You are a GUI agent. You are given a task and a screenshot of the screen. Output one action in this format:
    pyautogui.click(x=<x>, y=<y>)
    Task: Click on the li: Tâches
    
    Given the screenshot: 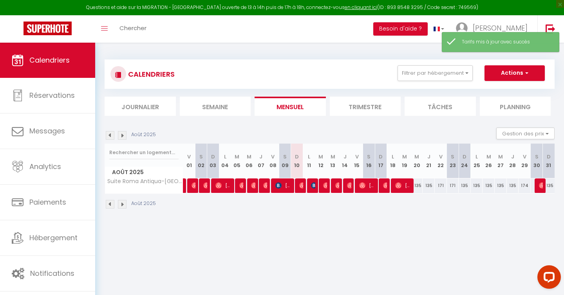 What is the action you would take?
    pyautogui.click(x=440, y=106)
    